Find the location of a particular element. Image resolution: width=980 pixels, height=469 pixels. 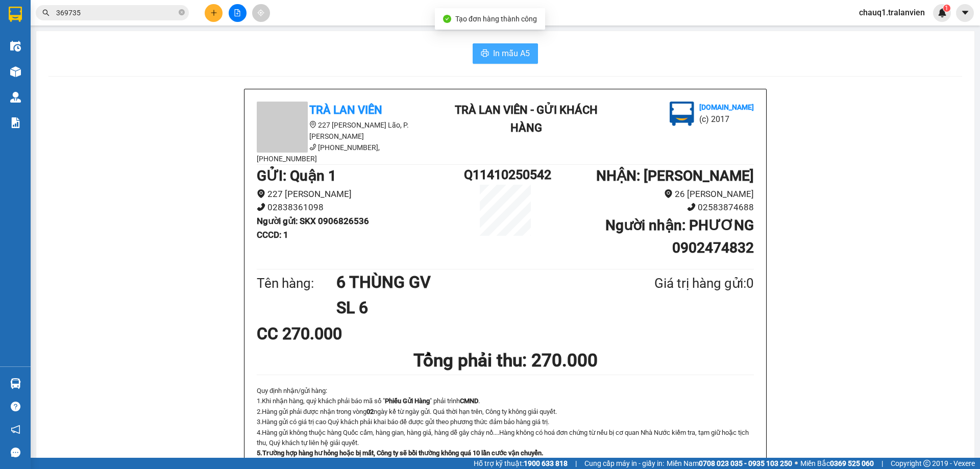

button: plus is located at coordinates (213, 12).